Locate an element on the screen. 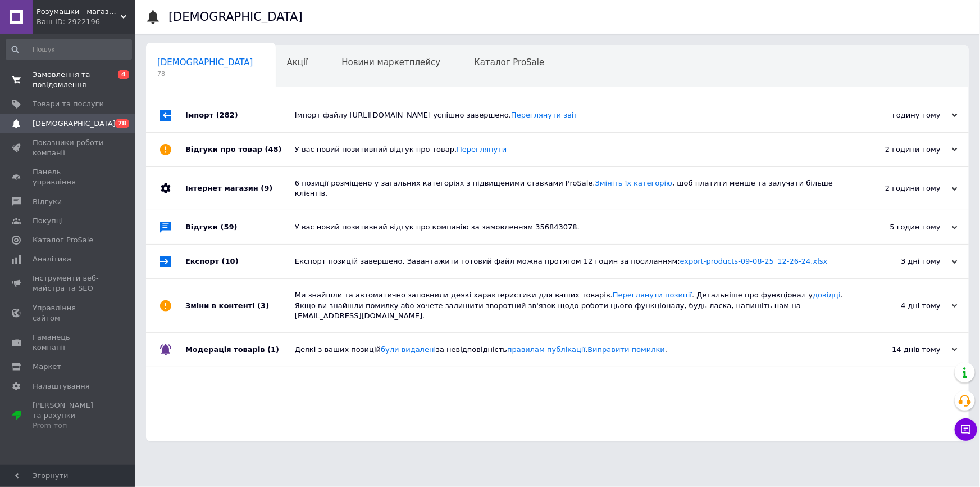 This screenshot has width=980, height=487. div: Інтернет магазин is located at coordinates (240, 188).